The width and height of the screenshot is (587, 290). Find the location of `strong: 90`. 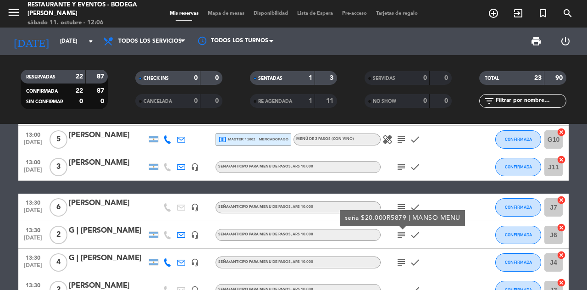

strong: 90 is located at coordinates (560, 78).